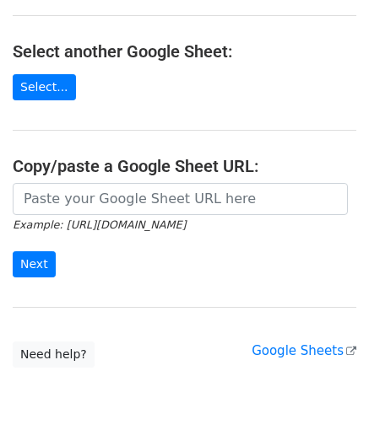 This screenshot has height=446, width=369. What do you see at coordinates (184, 51) in the screenshot?
I see `h4: Select another Google Sheet:` at bounding box center [184, 51].